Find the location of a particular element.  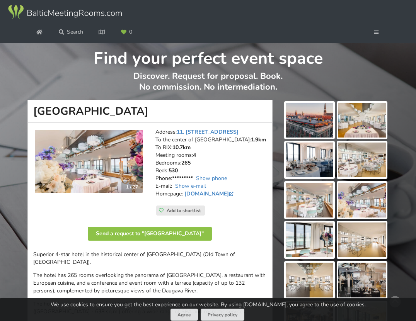

strong: 4 is located at coordinates (194, 155).